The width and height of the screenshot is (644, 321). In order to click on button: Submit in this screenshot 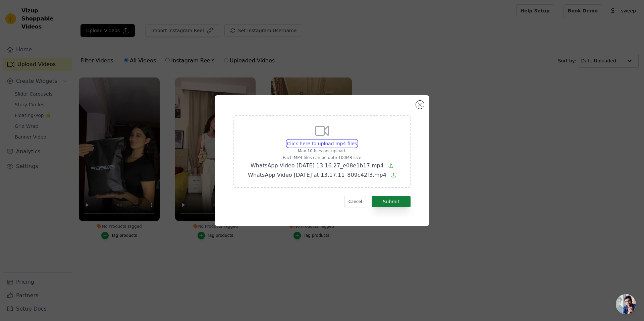, I will do `click(391, 202)`.